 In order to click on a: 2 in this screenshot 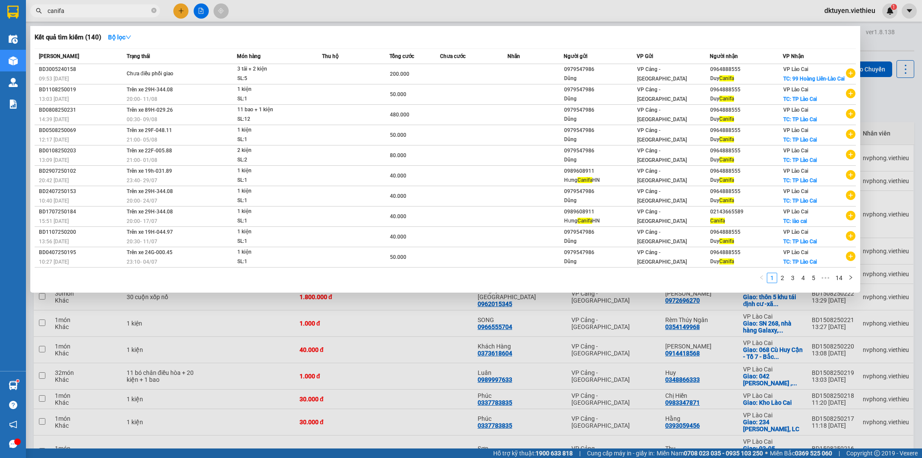, I will do `click(783, 278)`.